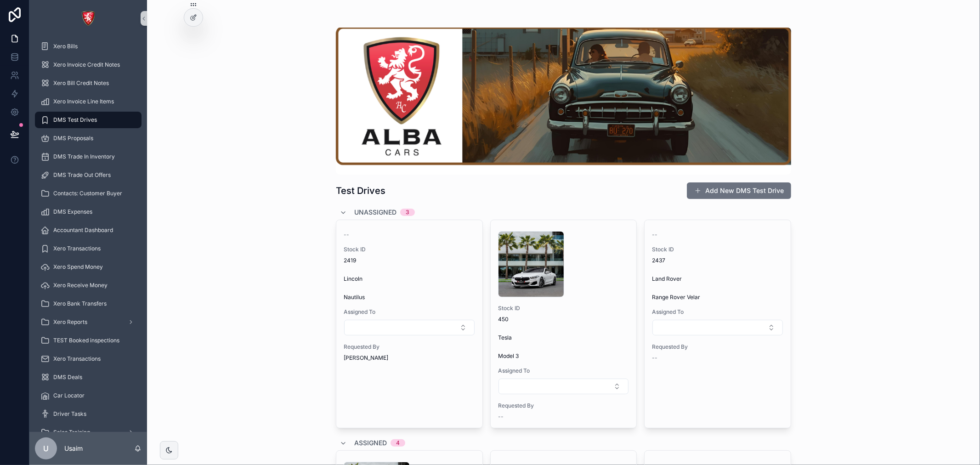  I want to click on a: Sales Training, so click(88, 432).